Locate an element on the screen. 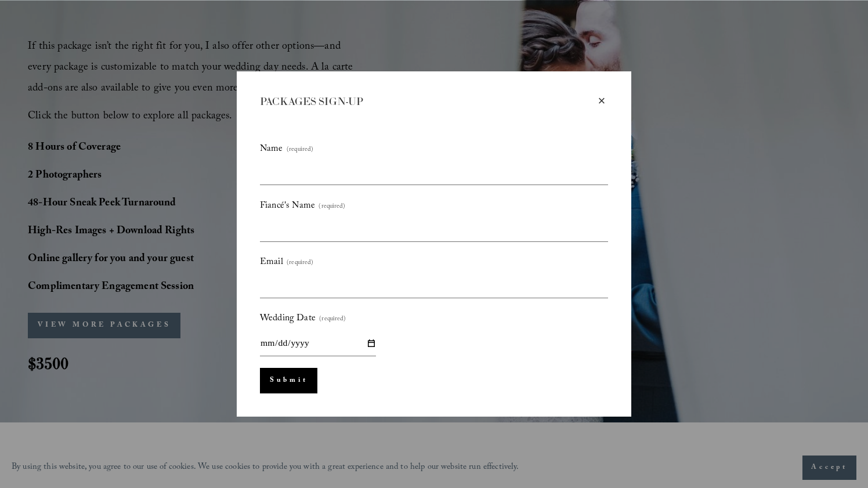 The height and width of the screenshot is (488, 868). span: Name is located at coordinates (271, 149).